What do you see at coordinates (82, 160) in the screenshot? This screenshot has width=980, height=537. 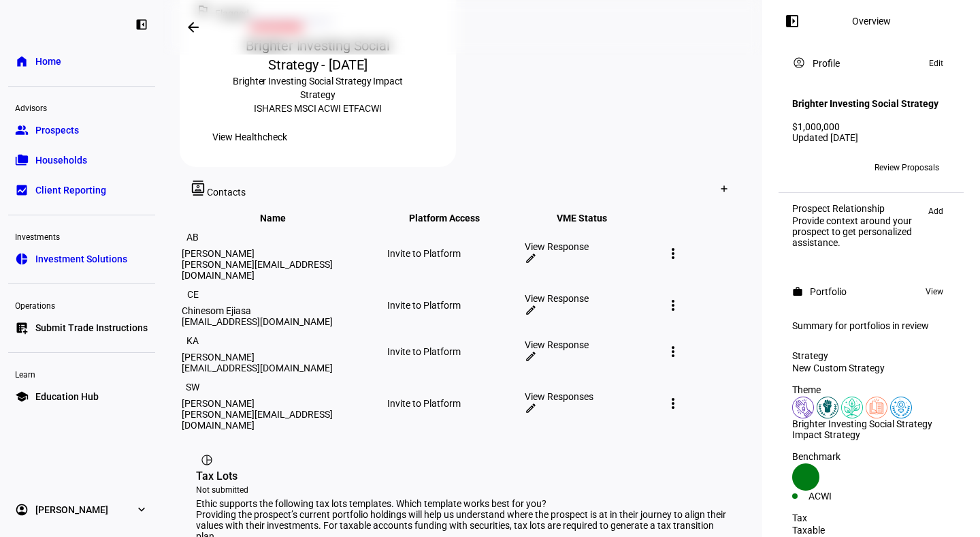 I see `a: folder_copyHouseholds` at bounding box center [82, 160].